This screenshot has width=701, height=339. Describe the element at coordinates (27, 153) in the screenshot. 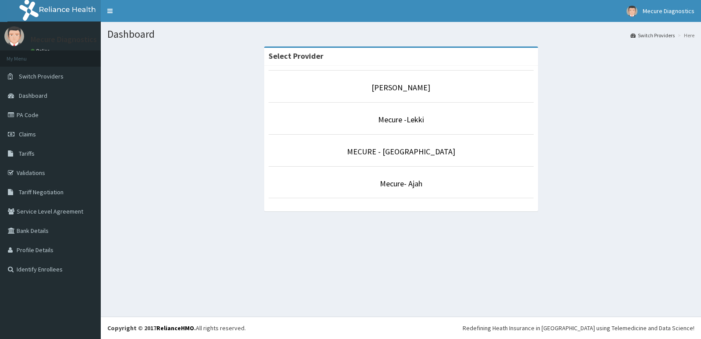

I see `span: Tariffs` at that location.